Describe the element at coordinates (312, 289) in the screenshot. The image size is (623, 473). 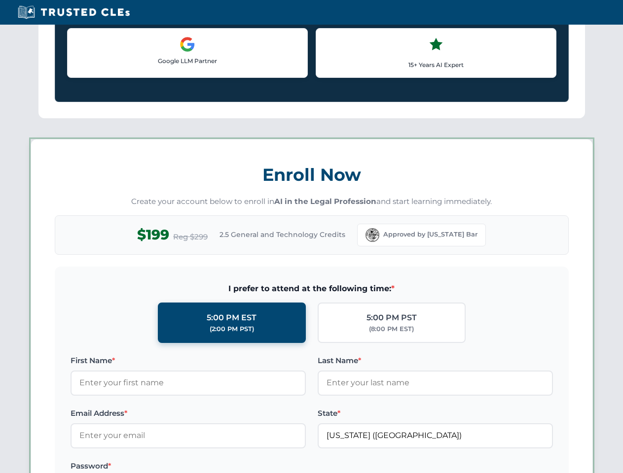
I see `span: I prefer to attend at the following time:` at that location.